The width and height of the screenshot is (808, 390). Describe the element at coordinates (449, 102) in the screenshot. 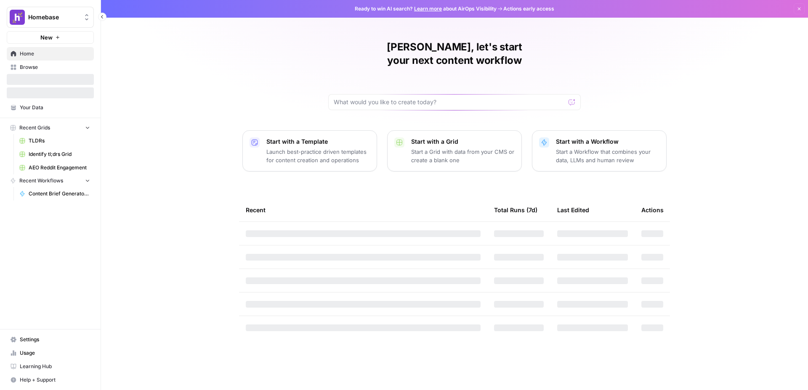

I see `input: What would you like to create today?` at that location.